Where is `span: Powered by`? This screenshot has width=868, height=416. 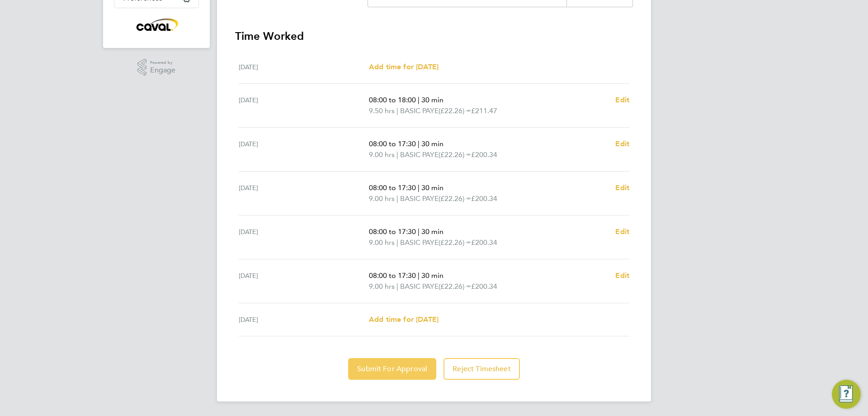
span: Powered by is located at coordinates (163, 63).